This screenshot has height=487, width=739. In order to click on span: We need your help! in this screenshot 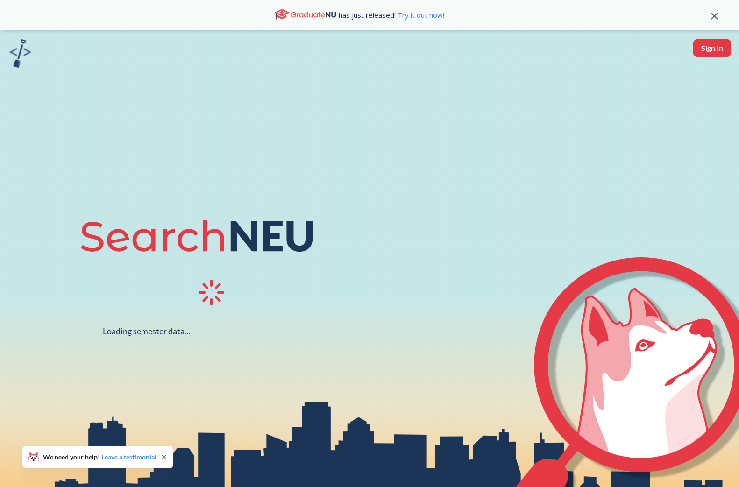, I will do `click(100, 457)`.